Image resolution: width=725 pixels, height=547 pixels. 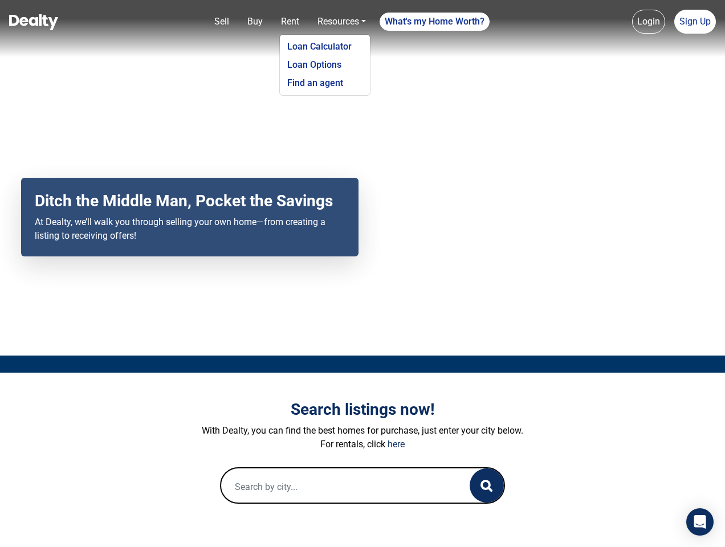 What do you see at coordinates (255, 22) in the screenshot?
I see `a: Buy` at bounding box center [255, 22].